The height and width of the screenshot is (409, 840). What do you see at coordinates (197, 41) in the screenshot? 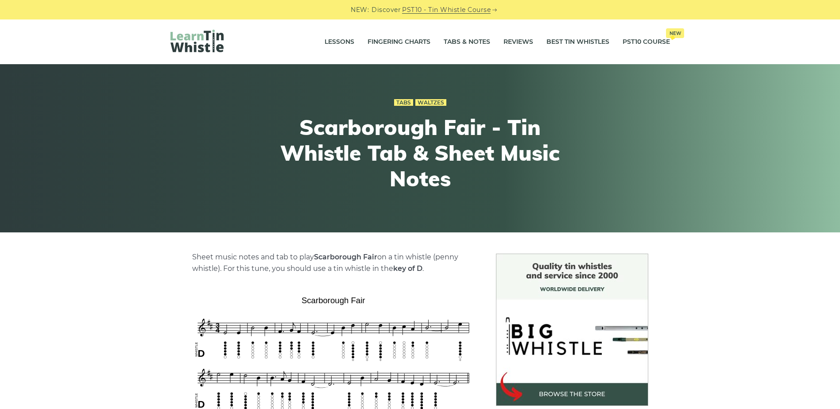
I see `img: LearnTinWhistle.com` at bounding box center [197, 41].